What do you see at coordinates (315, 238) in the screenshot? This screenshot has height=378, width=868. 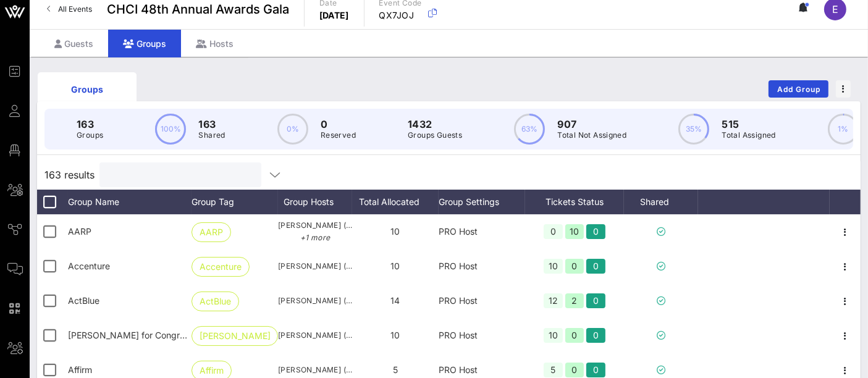 I see `p: +1 more` at bounding box center [315, 238].